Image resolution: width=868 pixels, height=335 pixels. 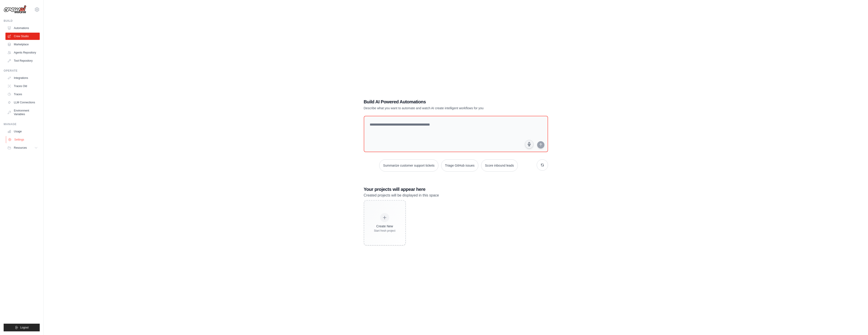 I want to click on button: Logout, so click(x=21, y=327).